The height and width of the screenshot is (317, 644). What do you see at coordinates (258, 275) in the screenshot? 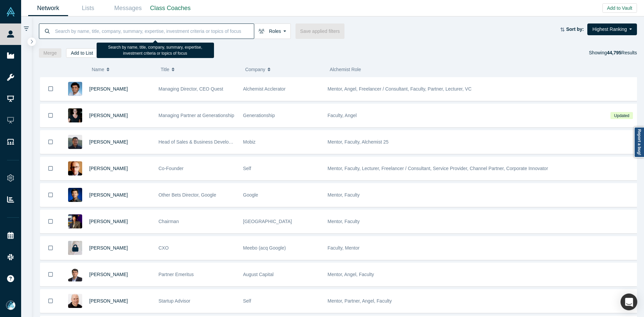
I see `span: August Capital` at bounding box center [258, 275].